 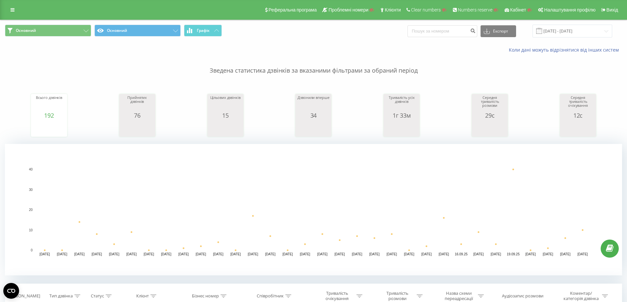 I want to click on span: Вихід, so click(x=612, y=10).